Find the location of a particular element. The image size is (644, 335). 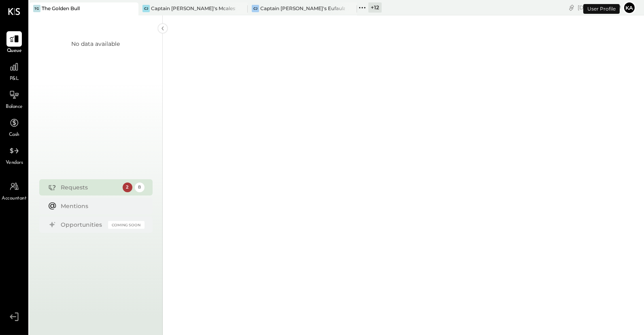

div: No data available is located at coordinates (96, 43).